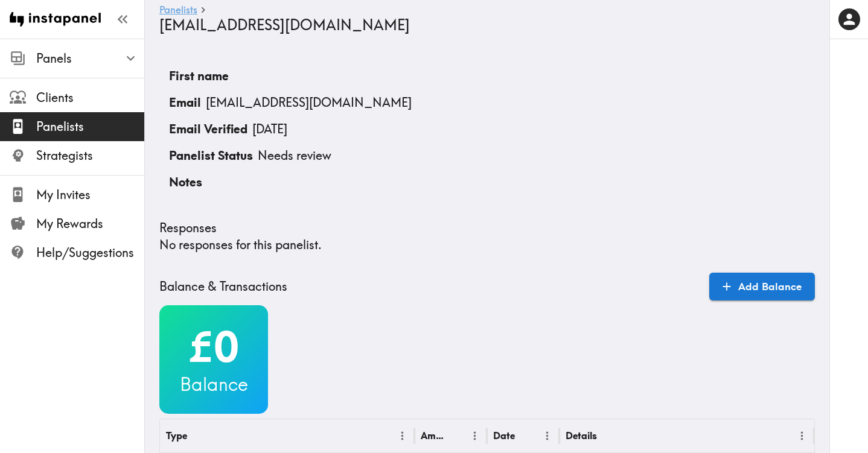 The height and width of the screenshot is (453, 868). I want to click on div: Type, so click(176, 436).